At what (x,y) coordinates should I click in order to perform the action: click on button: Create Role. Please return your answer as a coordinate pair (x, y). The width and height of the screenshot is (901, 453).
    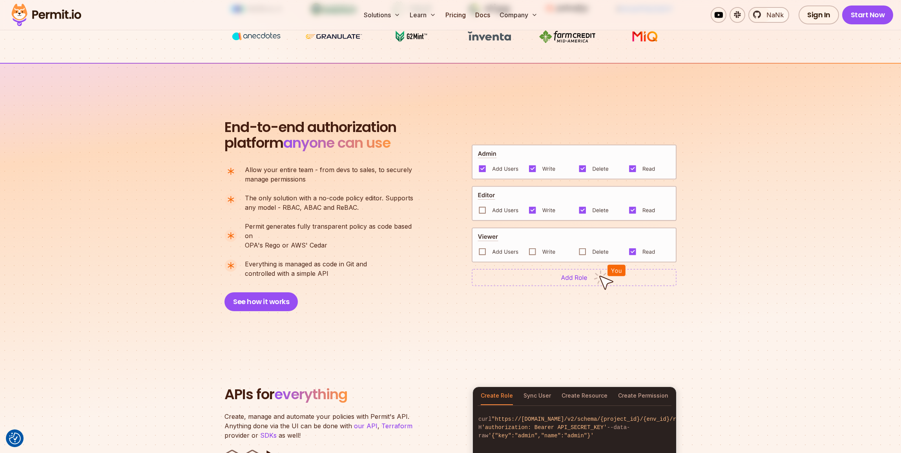
    Looking at the image, I should click on (497, 396).